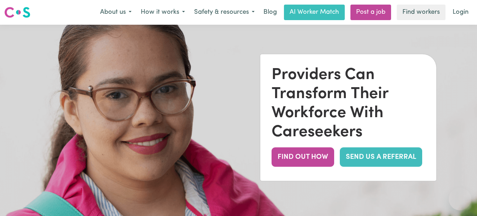 This screenshot has width=477, height=216. Describe the element at coordinates (381, 157) in the screenshot. I see `a: SEND US A REFERRAL` at that location.